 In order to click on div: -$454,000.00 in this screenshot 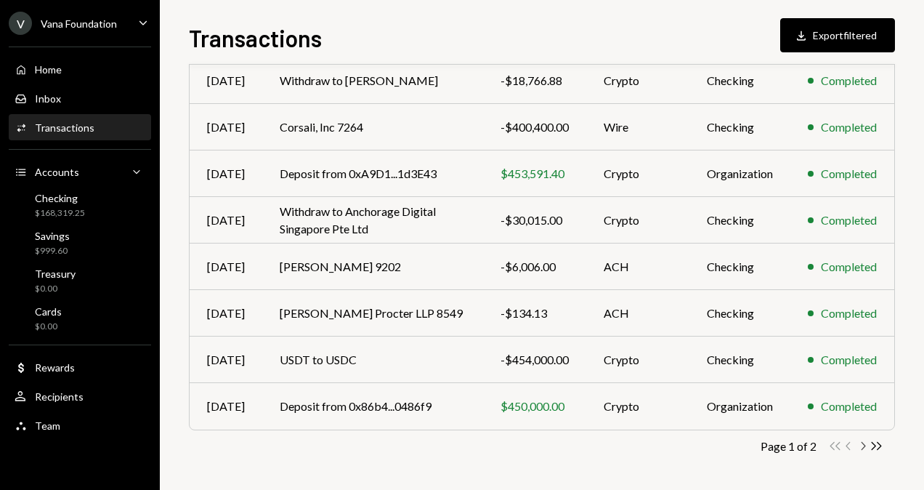, I will do `click(535, 360)`.